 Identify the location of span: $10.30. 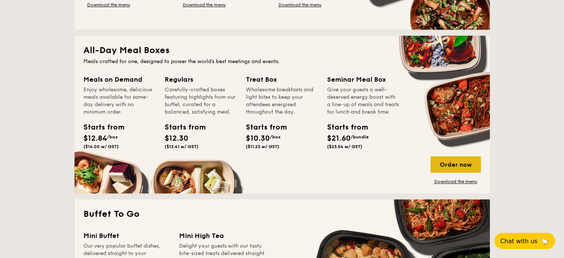
(258, 138).